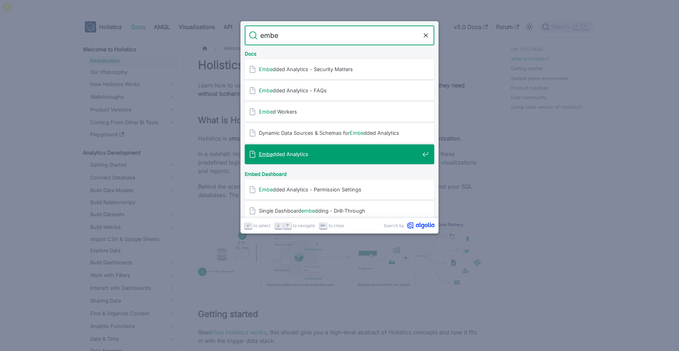  What do you see at coordinates (339, 133) in the screenshot?
I see `a: Dynamic Data Sources & Schemas forEmbedded Analytics` at bounding box center [339, 133].